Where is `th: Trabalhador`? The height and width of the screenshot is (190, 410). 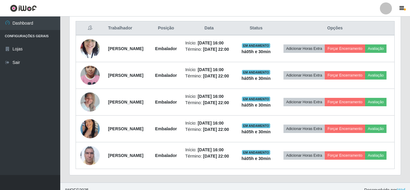
th: Trabalhador is located at coordinates (127, 28).